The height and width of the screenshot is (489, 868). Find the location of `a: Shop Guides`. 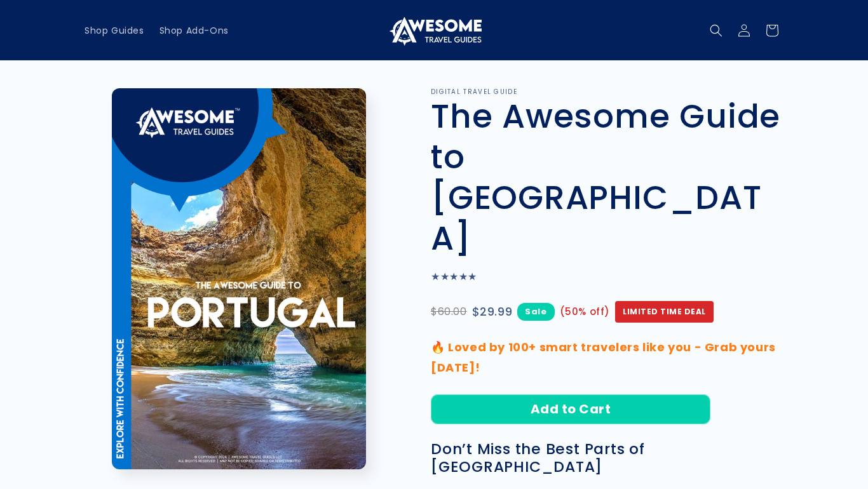

a: Shop Guides is located at coordinates (114, 31).